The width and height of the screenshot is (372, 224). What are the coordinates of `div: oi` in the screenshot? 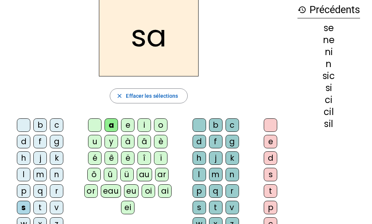 It's located at (148, 191).